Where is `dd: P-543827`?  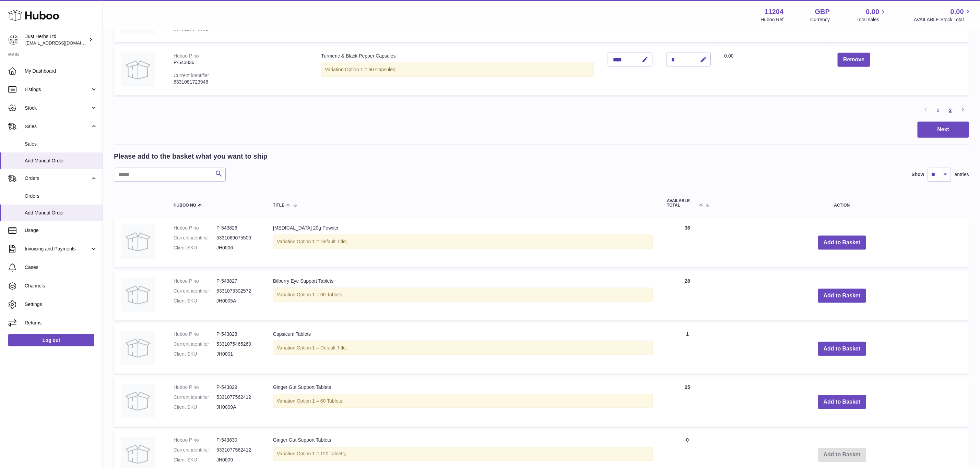 dd: P-543827 is located at coordinates (238, 281).